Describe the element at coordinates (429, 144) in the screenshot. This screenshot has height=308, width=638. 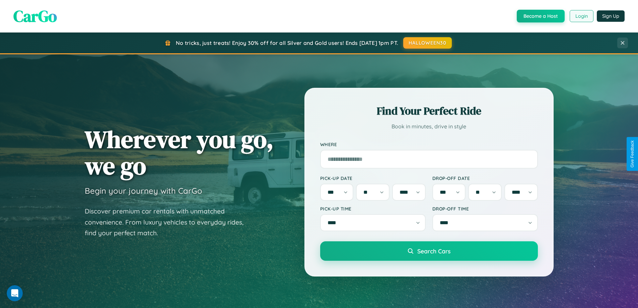
I see `label: Where` at that location.